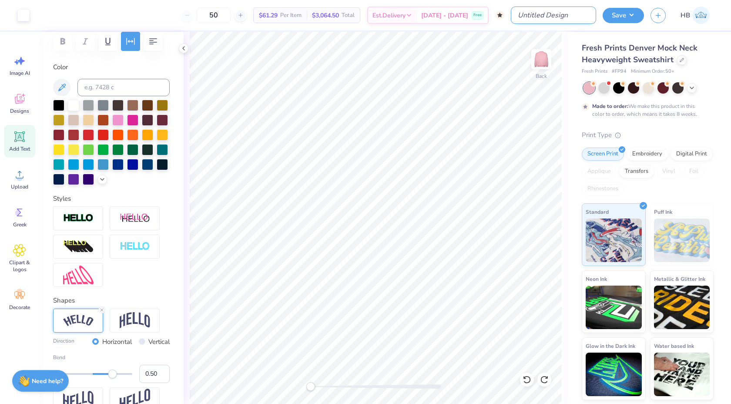 The width and height of the screenshot is (731, 404). Describe the element at coordinates (553, 15) in the screenshot. I see `input: Untitled Design` at that location.